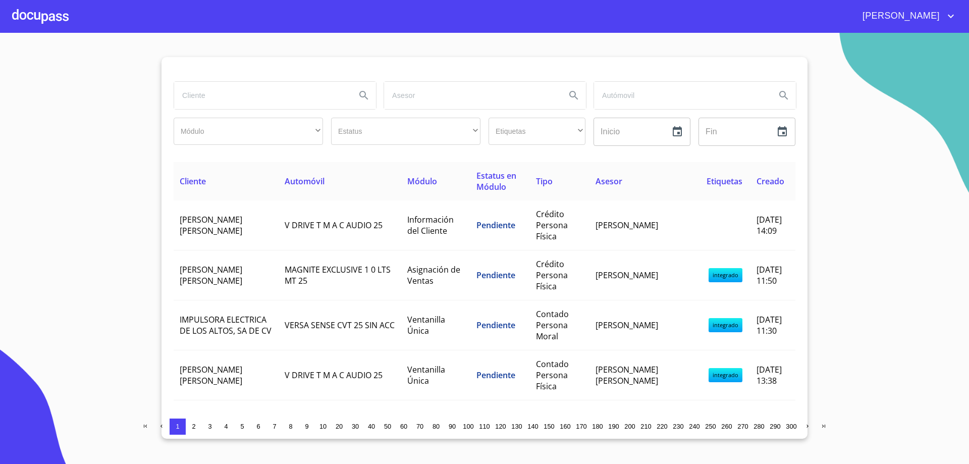 This screenshot has width=969, height=464. I want to click on span: 110, so click(484, 426).